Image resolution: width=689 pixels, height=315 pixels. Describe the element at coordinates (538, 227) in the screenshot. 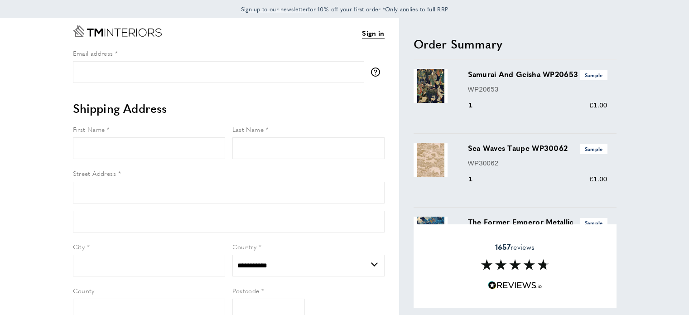

I see `h3: The Former Emperor Metallic Edition WP20607` at that location.